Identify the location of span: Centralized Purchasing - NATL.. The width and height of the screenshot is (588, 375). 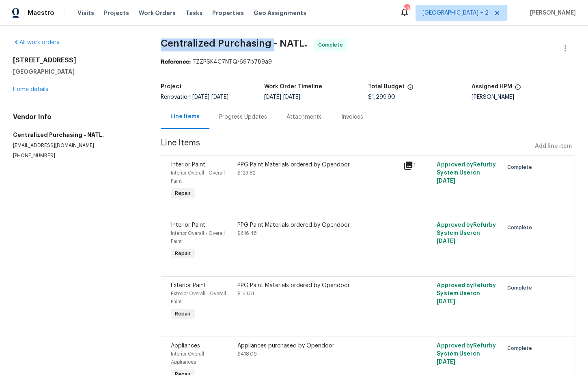
(234, 44).